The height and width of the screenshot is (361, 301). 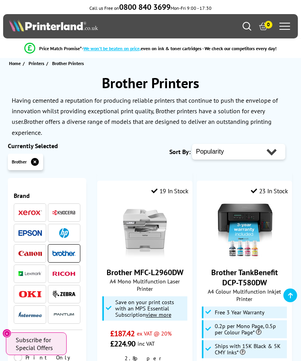 What do you see at coordinates (64, 253) in the screenshot?
I see `img: Brother` at bounding box center [64, 253].